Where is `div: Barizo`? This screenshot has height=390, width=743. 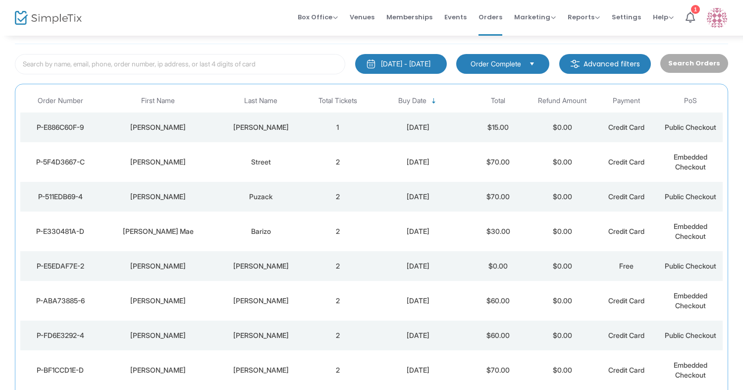 div: Barizo is located at coordinates (261, 231).